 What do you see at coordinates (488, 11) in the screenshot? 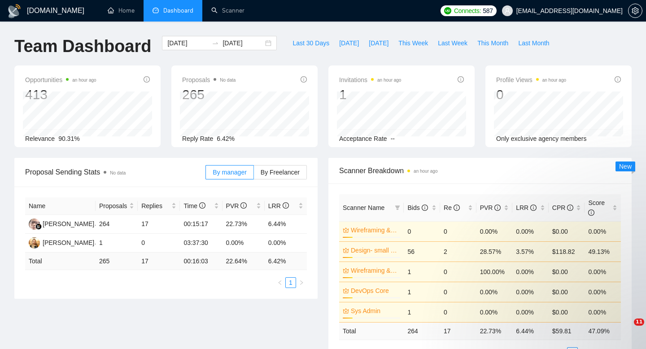
I see `span: 587` at bounding box center [488, 11].